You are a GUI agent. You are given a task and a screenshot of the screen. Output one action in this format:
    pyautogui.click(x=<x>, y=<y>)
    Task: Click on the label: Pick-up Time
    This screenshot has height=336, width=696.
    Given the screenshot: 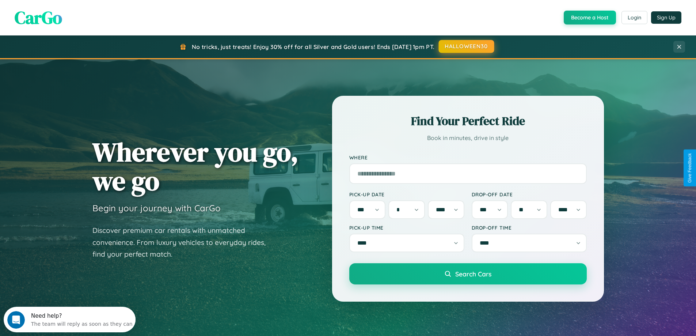 What is the action you would take?
    pyautogui.click(x=407, y=227)
    